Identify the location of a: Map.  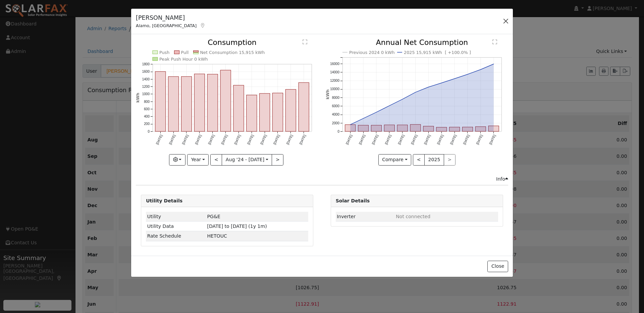
(203, 26).